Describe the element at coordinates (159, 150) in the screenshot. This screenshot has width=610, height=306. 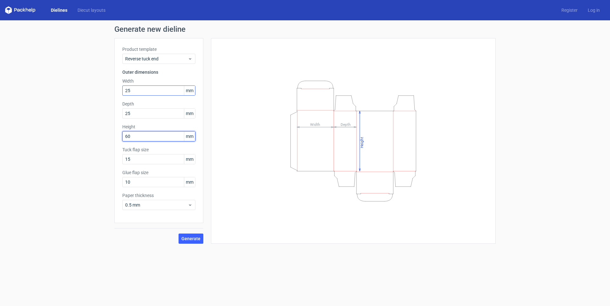
I see `label: Tuck flap size` at that location.